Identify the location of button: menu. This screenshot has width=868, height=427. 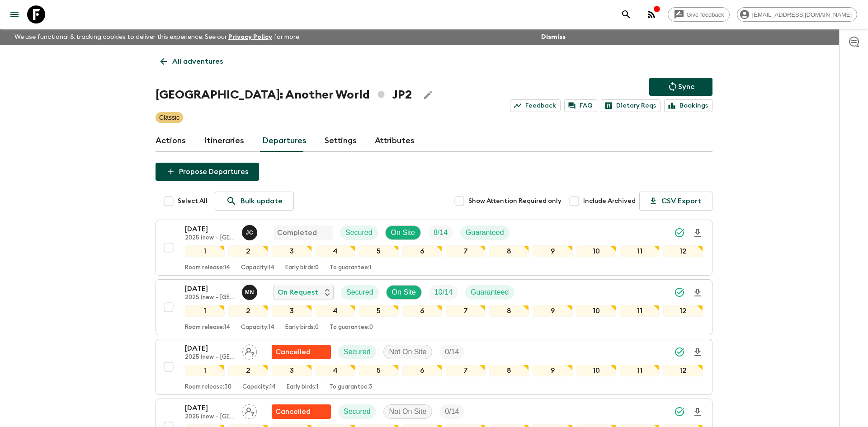
(14, 14).